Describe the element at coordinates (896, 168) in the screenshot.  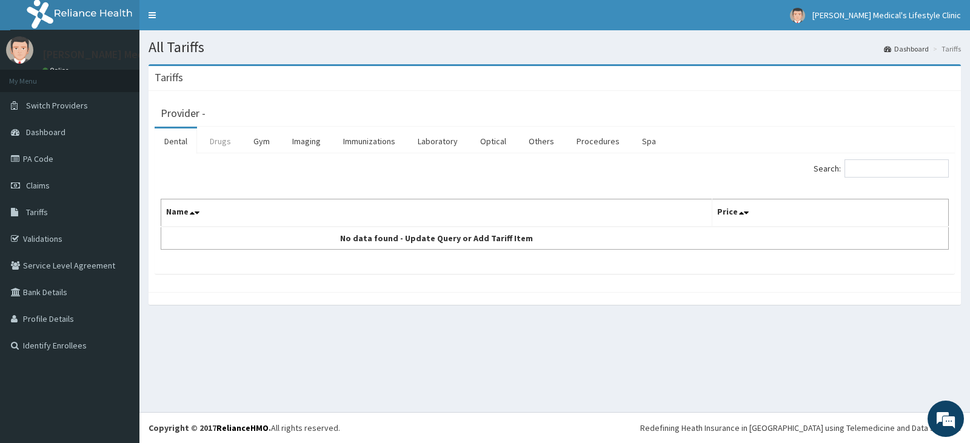
I see `input: Search:` at that location.